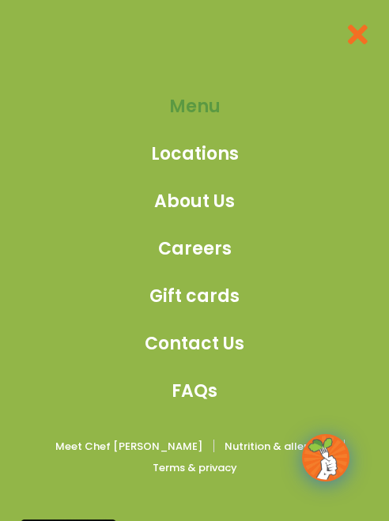  I want to click on span: Gift cards, so click(195, 296).